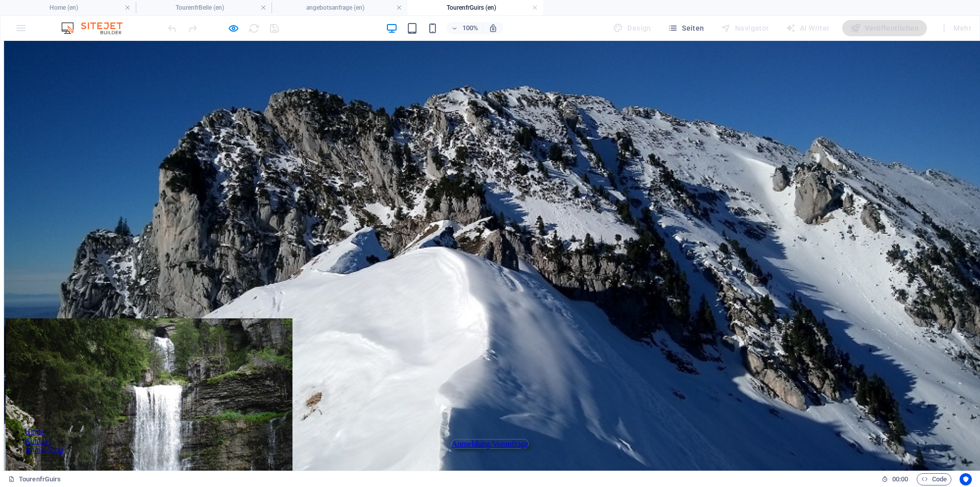 This screenshot has width=980, height=487. Describe the element at coordinates (204, 8) in the screenshot. I see `h4: TourenfrBelle (en)` at that location.